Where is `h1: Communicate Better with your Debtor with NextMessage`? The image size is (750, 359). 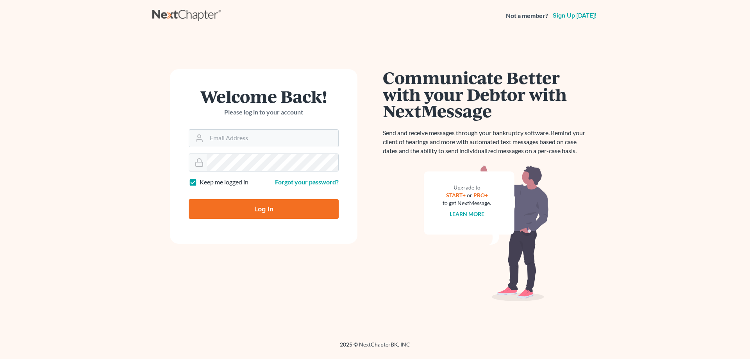 h1: Communicate Better with your Debtor with NextMessage is located at coordinates (486, 94).